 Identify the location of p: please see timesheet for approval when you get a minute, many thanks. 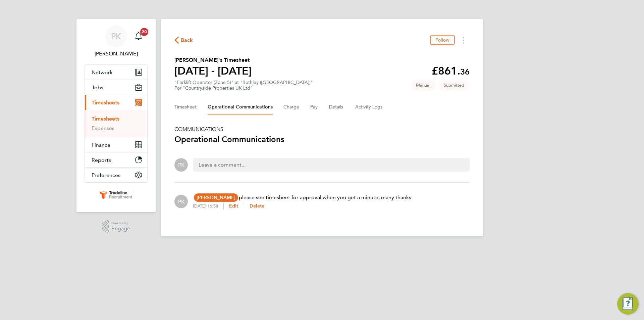
(302, 197).